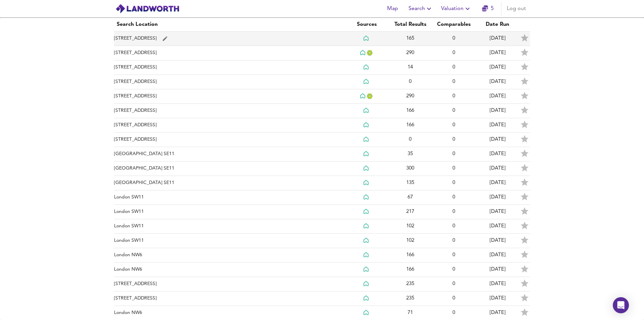  Describe the element at coordinates (421, 9) in the screenshot. I see `button: Search` at that location.